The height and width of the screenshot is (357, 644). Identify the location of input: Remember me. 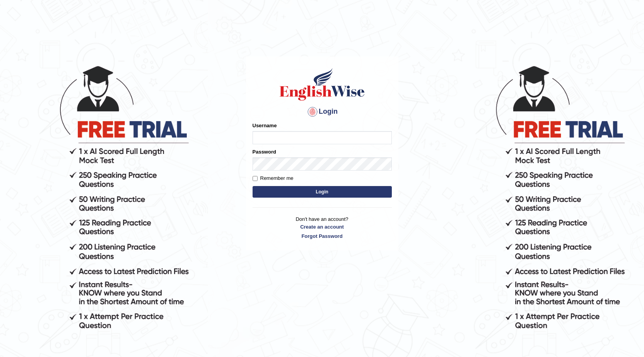
(255, 178).